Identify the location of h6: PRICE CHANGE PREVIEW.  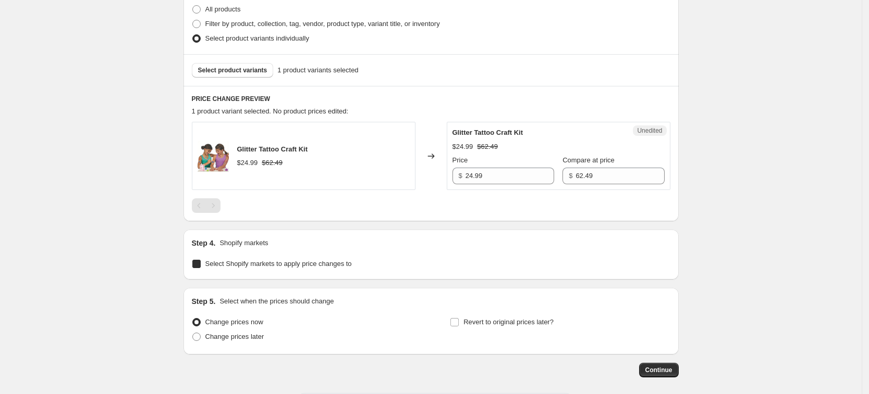
(431, 99).